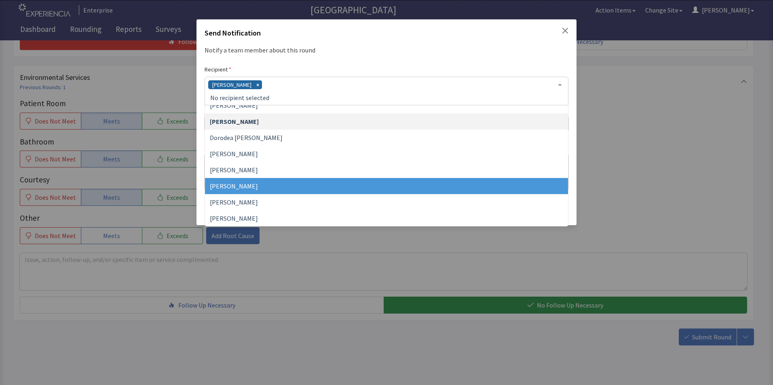  I want to click on label: Recipient, so click(386, 69).